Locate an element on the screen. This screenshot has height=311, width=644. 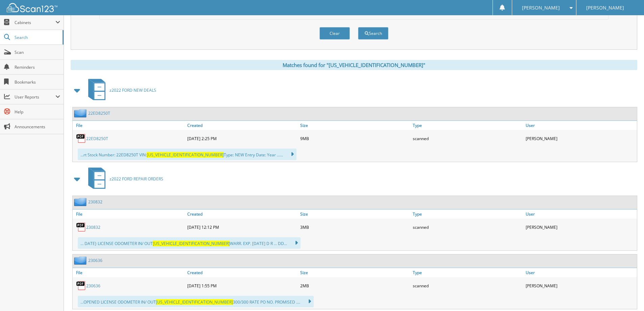
a: z2022 FORD NEW DEALS is located at coordinates (120, 90).